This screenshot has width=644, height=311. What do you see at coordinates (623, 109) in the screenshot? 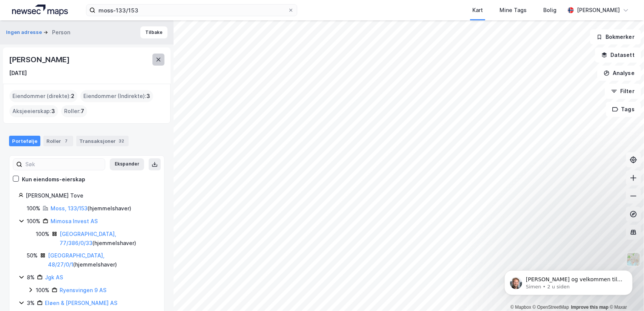
I see `button: Tags` at bounding box center [623, 109].